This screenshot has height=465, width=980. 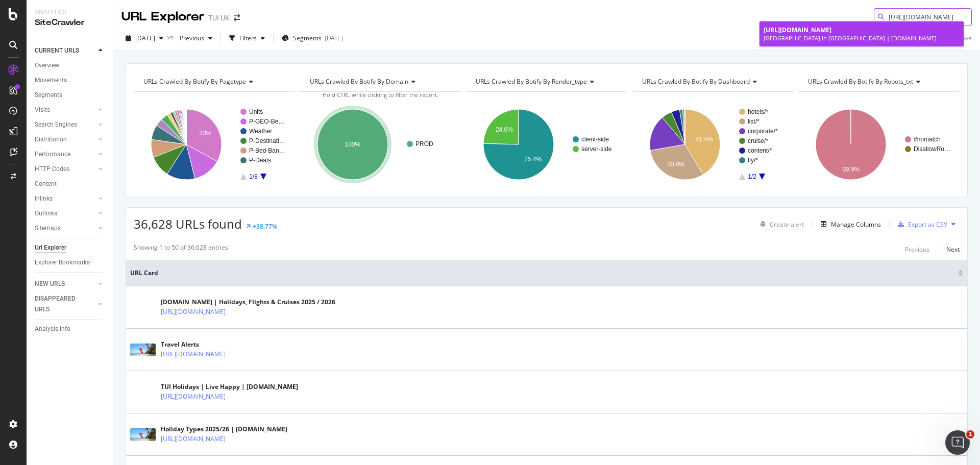 I want to click on text: 100%, so click(x=352, y=144).